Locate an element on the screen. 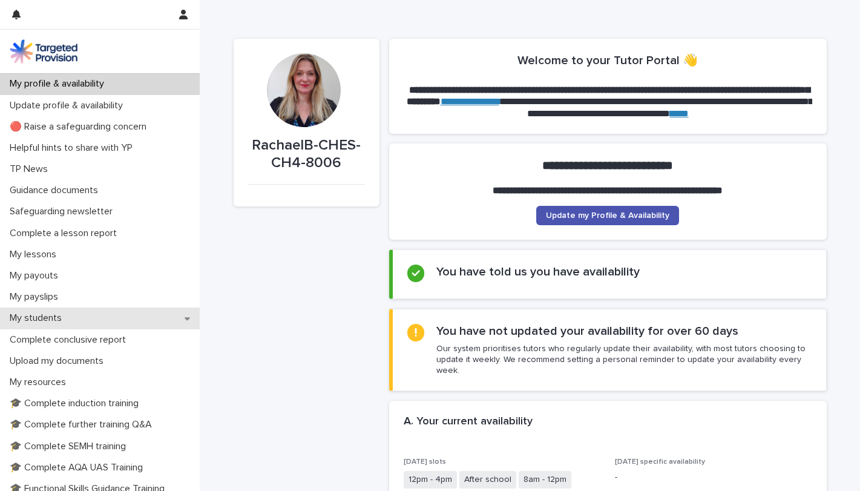  p: My resources is located at coordinates (40, 382).